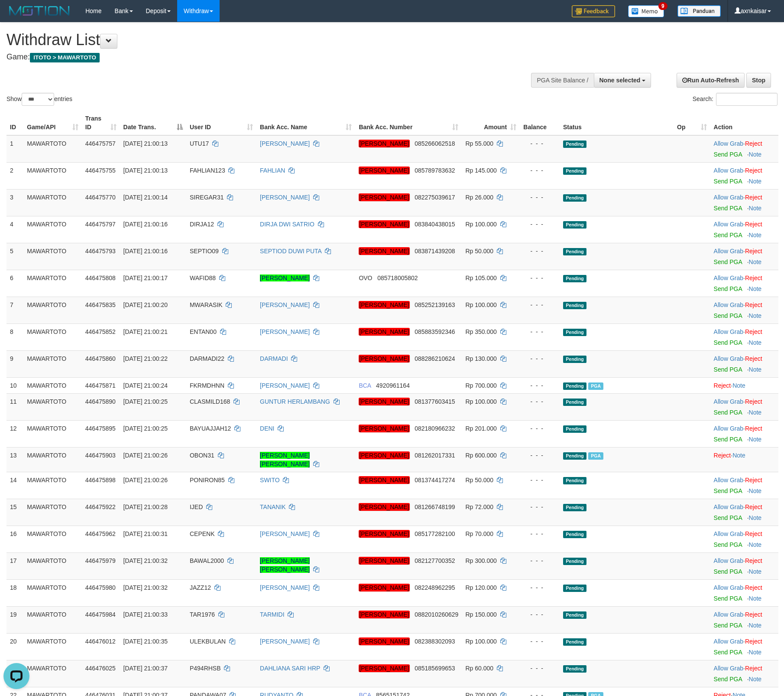  What do you see at coordinates (100, 144) in the screenshot?
I see `span: 446475757` at bounding box center [100, 144].